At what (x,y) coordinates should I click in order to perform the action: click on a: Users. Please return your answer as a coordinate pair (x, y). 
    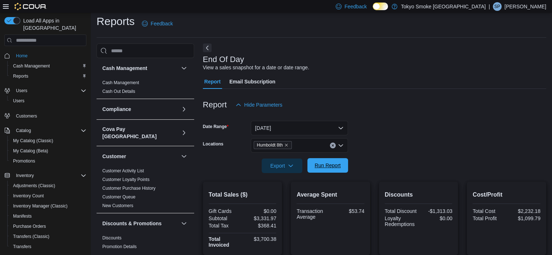
    Looking at the image, I should click on (19, 101).